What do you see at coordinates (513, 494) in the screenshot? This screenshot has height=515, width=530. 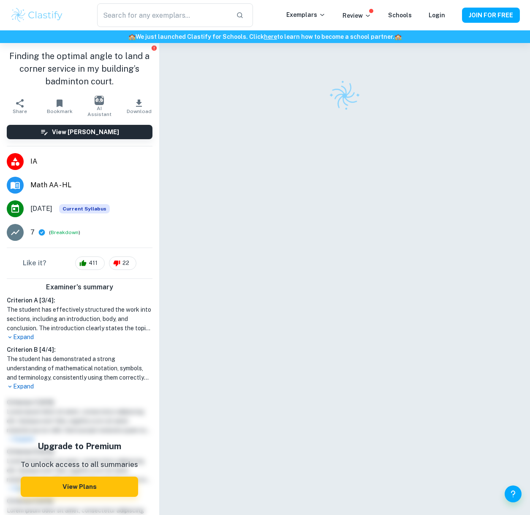 I see `button: Help and Feedback` at bounding box center [513, 494].